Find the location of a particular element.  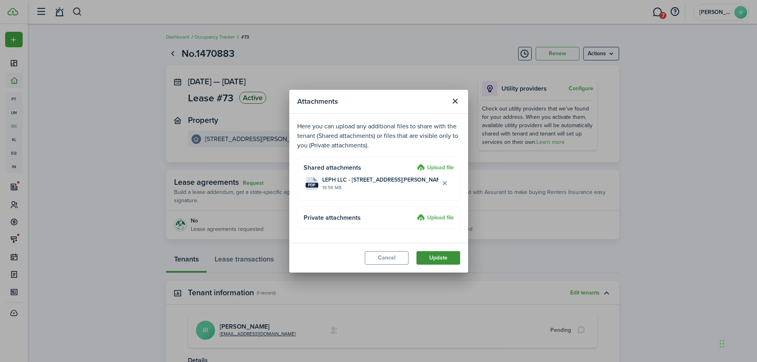

h4: Private attachments is located at coordinates (359, 218).